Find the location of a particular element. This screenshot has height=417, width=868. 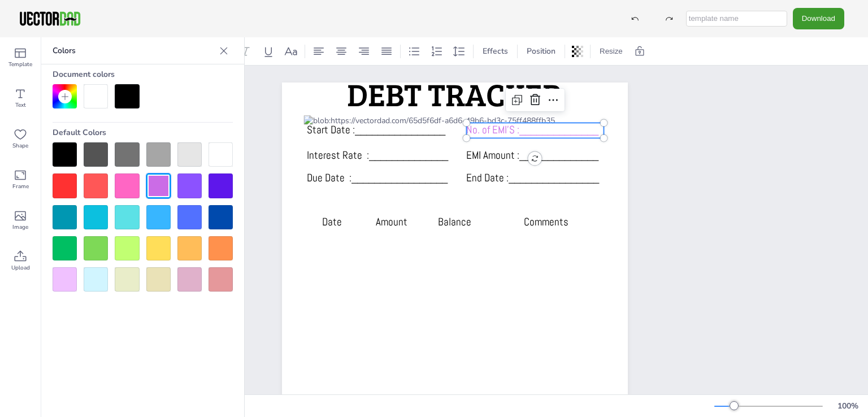

button: Resize is located at coordinates (611, 52).